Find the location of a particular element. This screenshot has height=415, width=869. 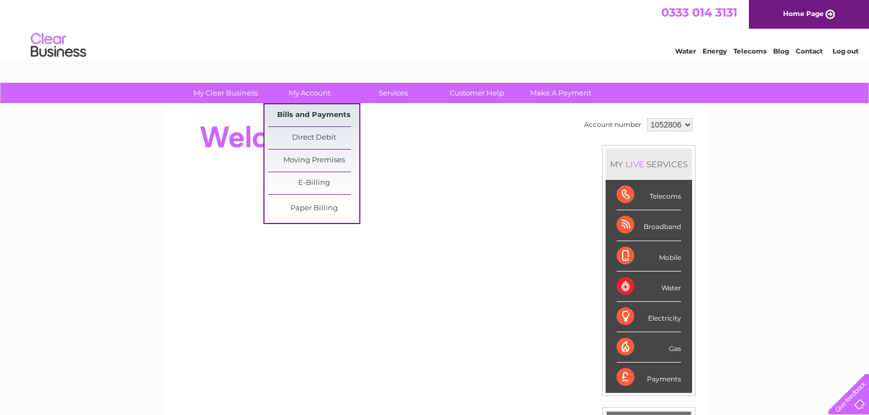

div: Telecoms is located at coordinates (649, 195).